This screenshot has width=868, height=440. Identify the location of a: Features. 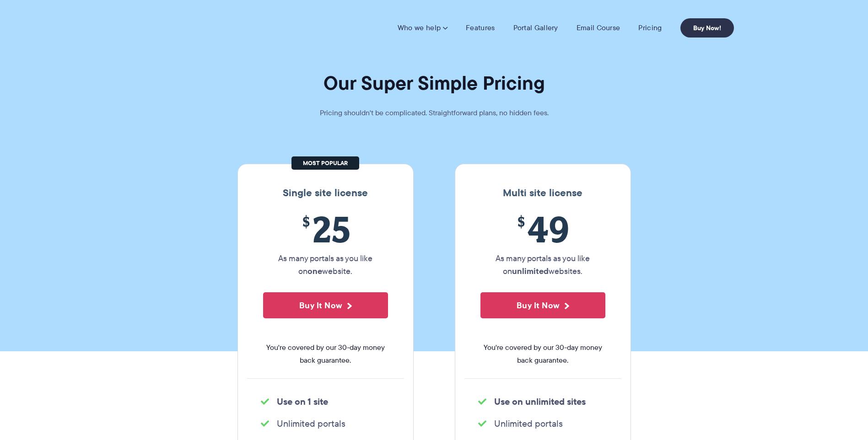
(480, 28).